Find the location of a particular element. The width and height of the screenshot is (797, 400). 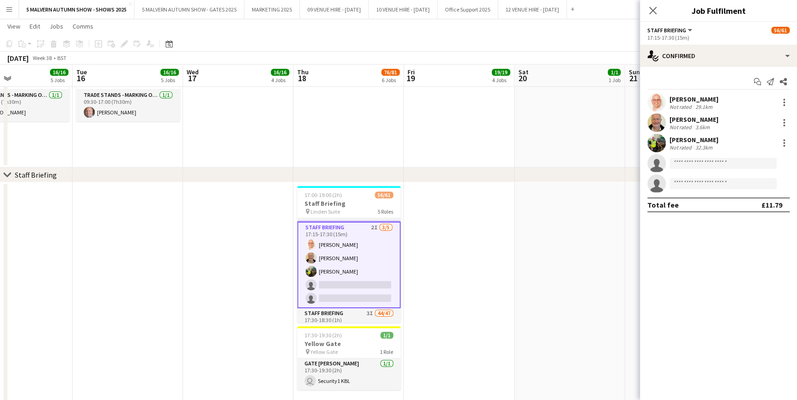

span: Staff Briefing is located at coordinates (667, 30).